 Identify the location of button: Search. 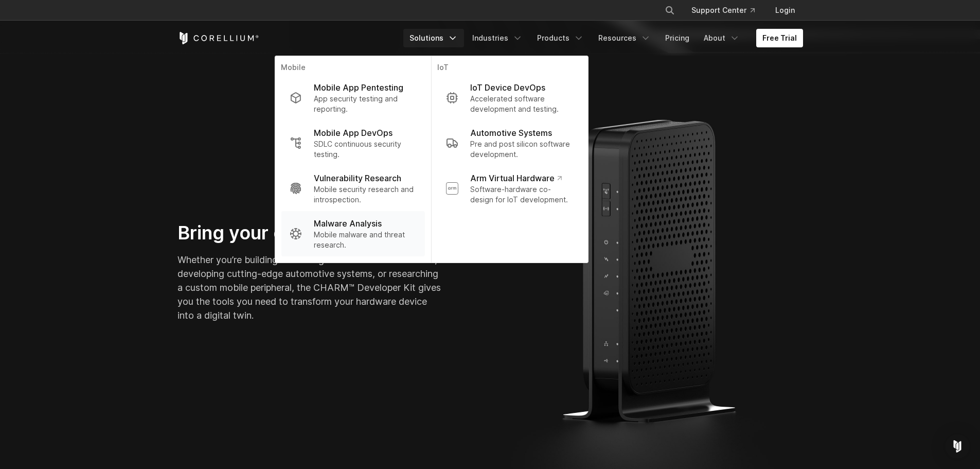
(670, 10).